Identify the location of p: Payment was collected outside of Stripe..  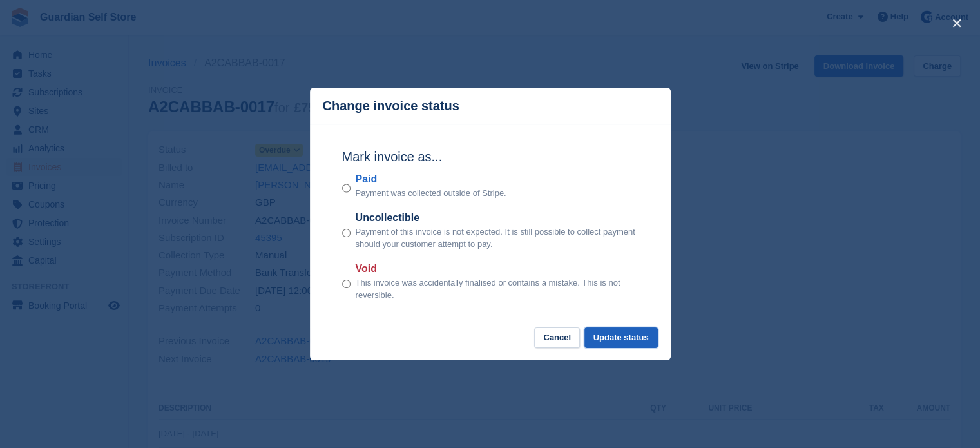
(431, 193).